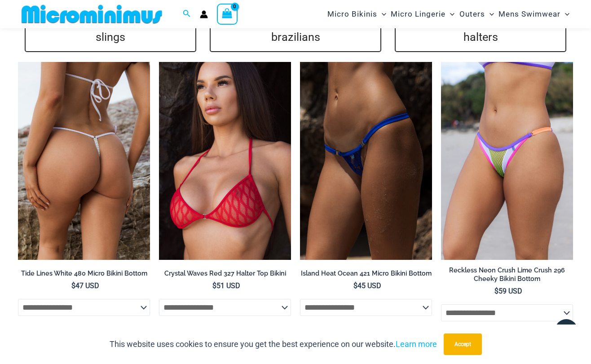 The width and height of the screenshot is (591, 364). I want to click on bdi: 59 USD, so click(508, 290).